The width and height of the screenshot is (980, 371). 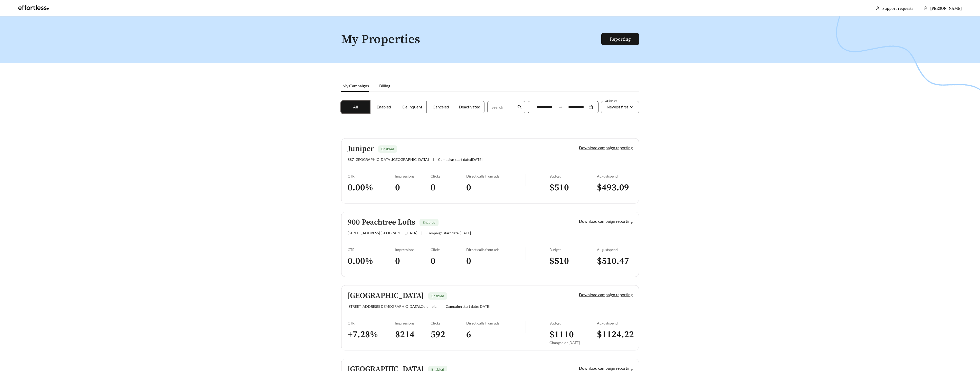 What do you see at coordinates (355, 107) in the screenshot?
I see `span: All` at bounding box center [355, 107].